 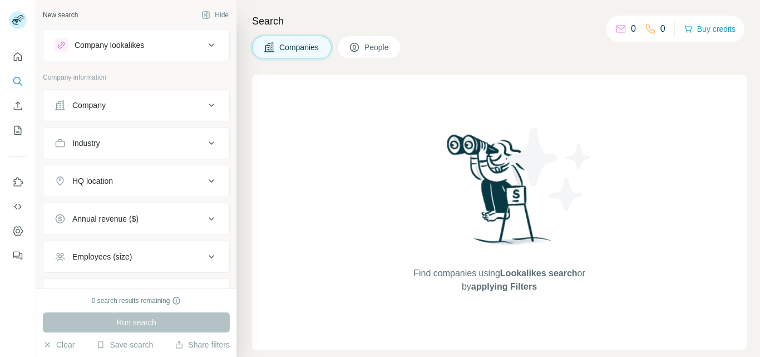 What do you see at coordinates (136, 143) in the screenshot?
I see `button: Industry` at bounding box center [136, 143].